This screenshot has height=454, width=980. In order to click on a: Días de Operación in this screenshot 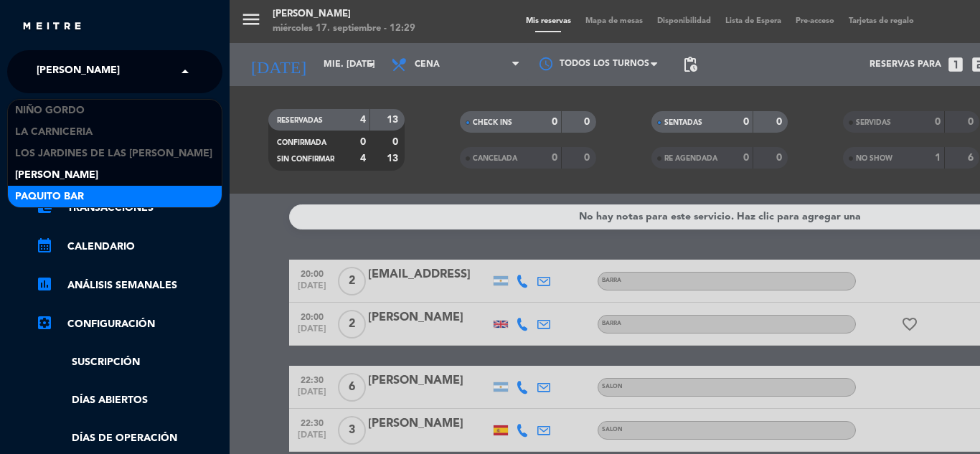, I will do `click(129, 439)`.